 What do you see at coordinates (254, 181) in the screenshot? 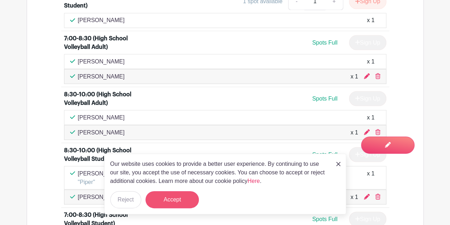
I see `a: Here` at bounding box center [254, 181].